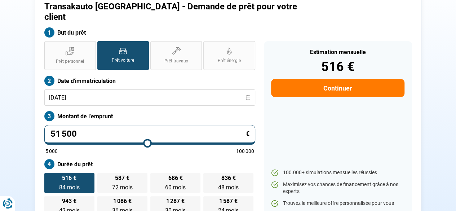  Describe the element at coordinates (52, 151) in the screenshot. I see `span: 5 000` at that location.